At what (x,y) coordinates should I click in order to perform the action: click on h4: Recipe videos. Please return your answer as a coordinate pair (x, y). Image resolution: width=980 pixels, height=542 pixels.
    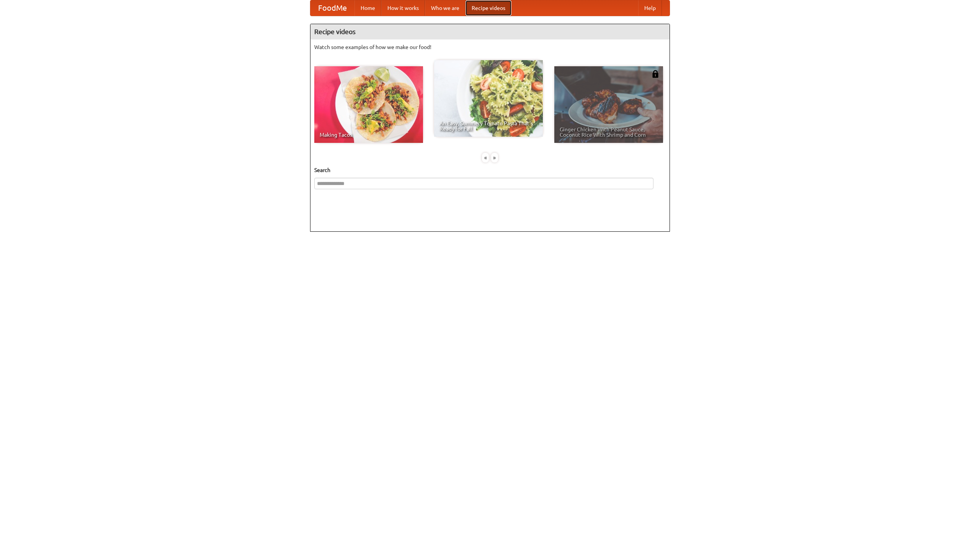
    Looking at the image, I should click on (490, 32).